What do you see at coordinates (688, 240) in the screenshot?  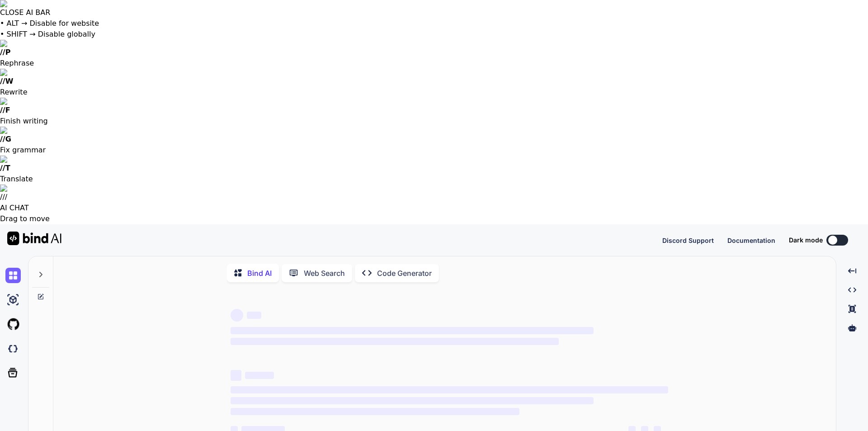 I see `span: Discord Support` at bounding box center [688, 240].